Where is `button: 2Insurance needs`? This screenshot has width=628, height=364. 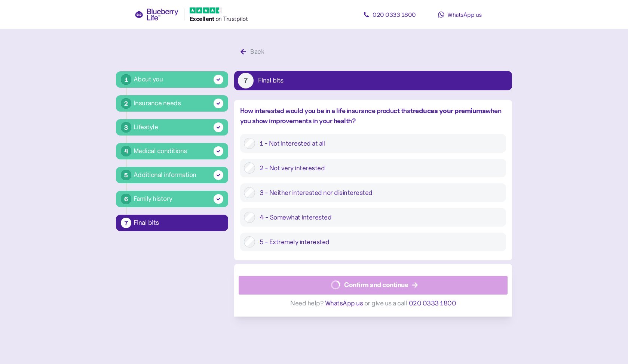 button: 2Insurance needs is located at coordinates (172, 103).